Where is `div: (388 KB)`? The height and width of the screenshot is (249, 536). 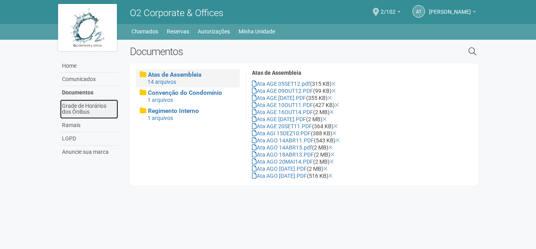
div: (388 KB) is located at coordinates (362, 133).